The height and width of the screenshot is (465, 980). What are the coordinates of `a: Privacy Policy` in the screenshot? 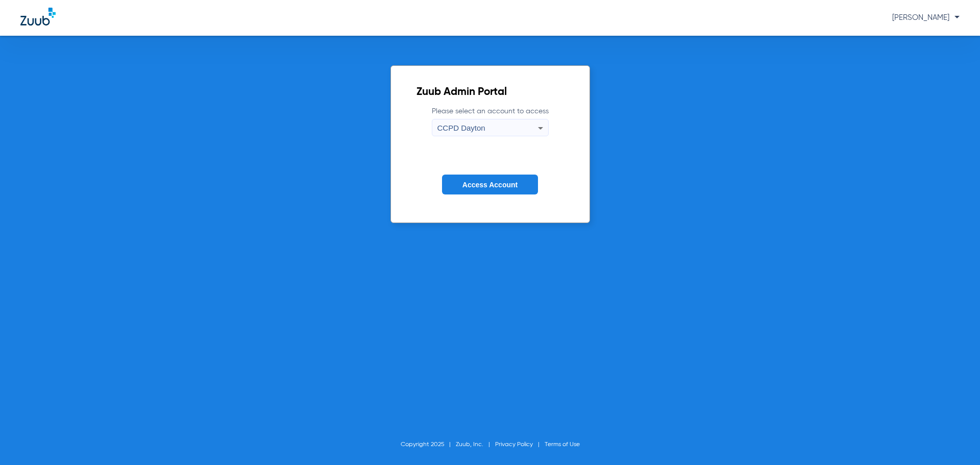 It's located at (514, 445).